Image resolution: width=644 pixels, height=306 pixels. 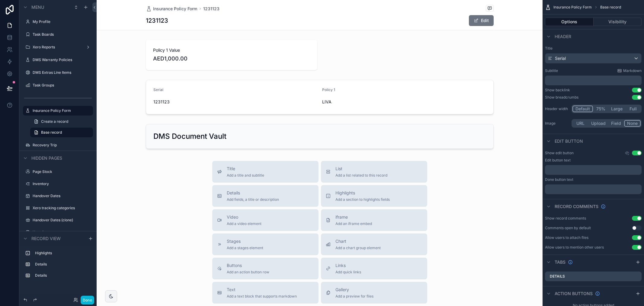 What do you see at coordinates (633, 71) in the screenshot?
I see `span: Markdown` at bounding box center [633, 71].